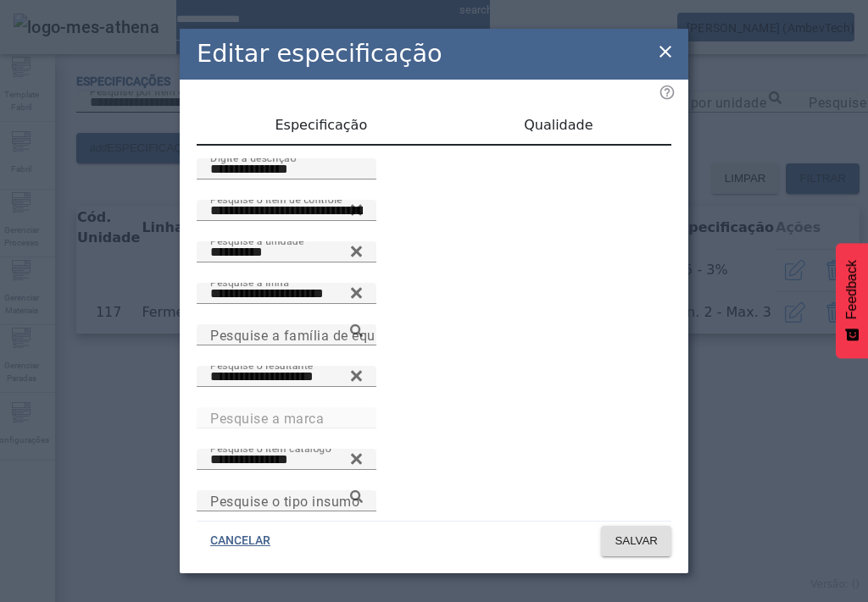 The width and height of the screenshot is (868, 602). What do you see at coordinates (252, 158) in the screenshot?
I see `mat-label: Digite a descrição` at bounding box center [252, 158].